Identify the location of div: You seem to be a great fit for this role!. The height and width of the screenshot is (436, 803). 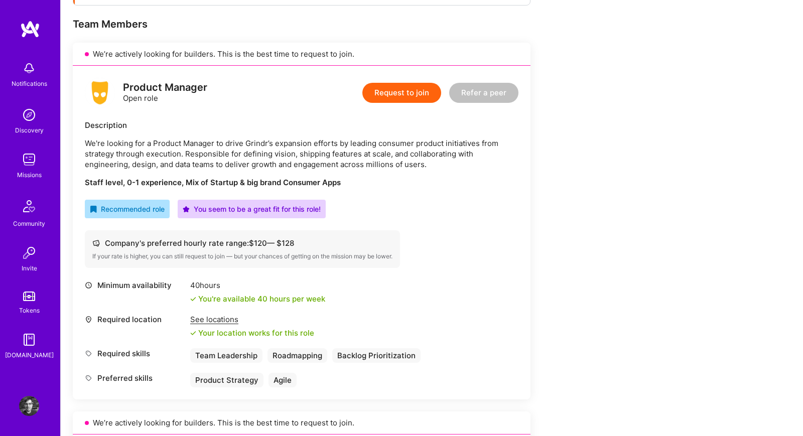
(251, 209).